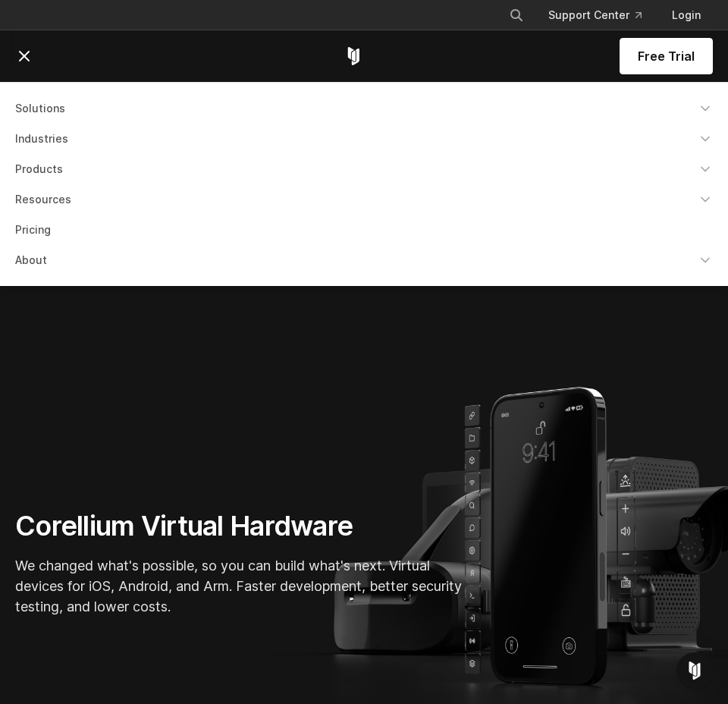 This screenshot has width=728, height=704. I want to click on a: Solutions, so click(364, 109).